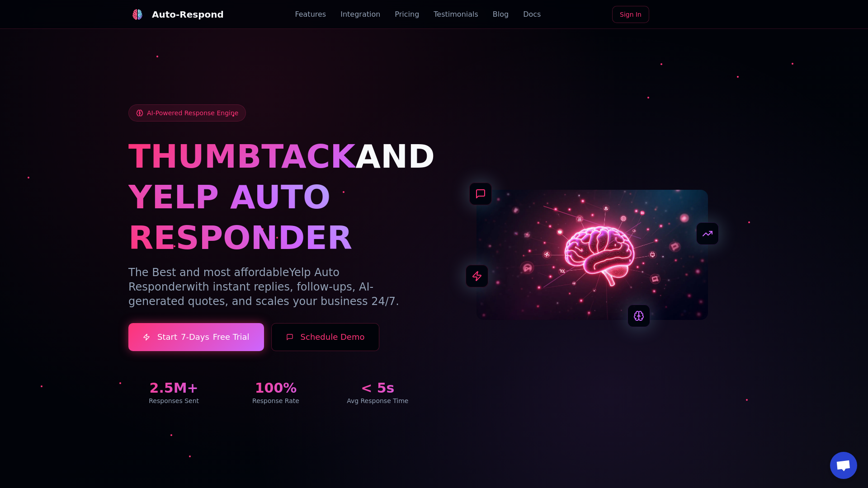  What do you see at coordinates (276, 218) in the screenshot?
I see `h1: YELP AUTO RESPONDER` at bounding box center [276, 218].